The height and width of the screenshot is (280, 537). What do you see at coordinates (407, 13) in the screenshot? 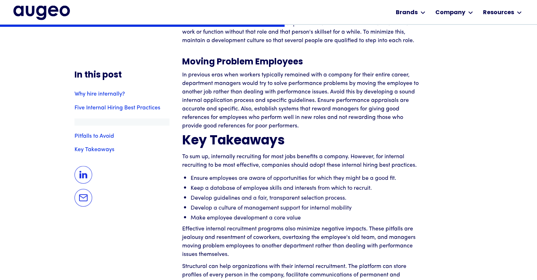
I see `div: Brands` at bounding box center [407, 13].